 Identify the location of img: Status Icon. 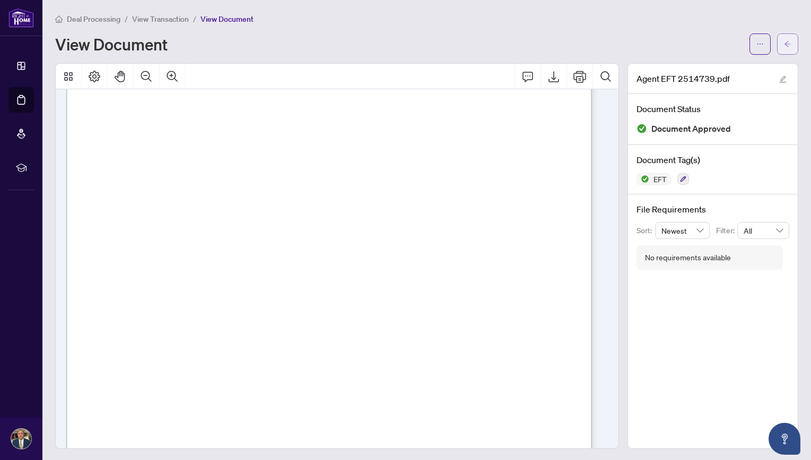
(643, 179).